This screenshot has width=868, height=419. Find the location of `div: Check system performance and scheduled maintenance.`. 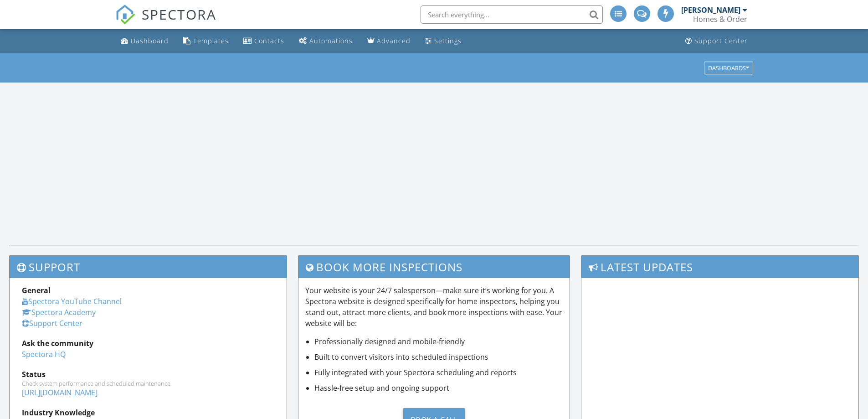

div: Check system performance and scheduled maintenance. is located at coordinates (148, 383).